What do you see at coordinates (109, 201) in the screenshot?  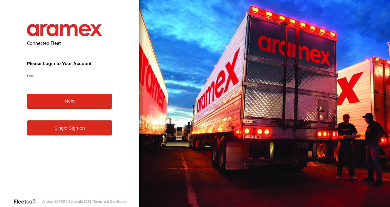 I see `a: Terms and Conditions` at bounding box center [109, 201].